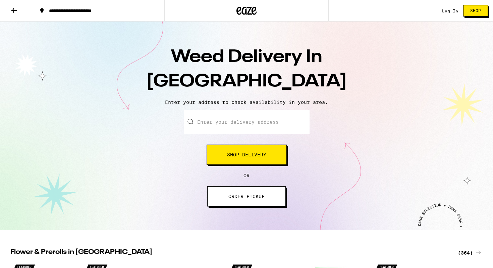  Describe the element at coordinates (247, 154) in the screenshot. I see `span: Shop Delivery` at that location.